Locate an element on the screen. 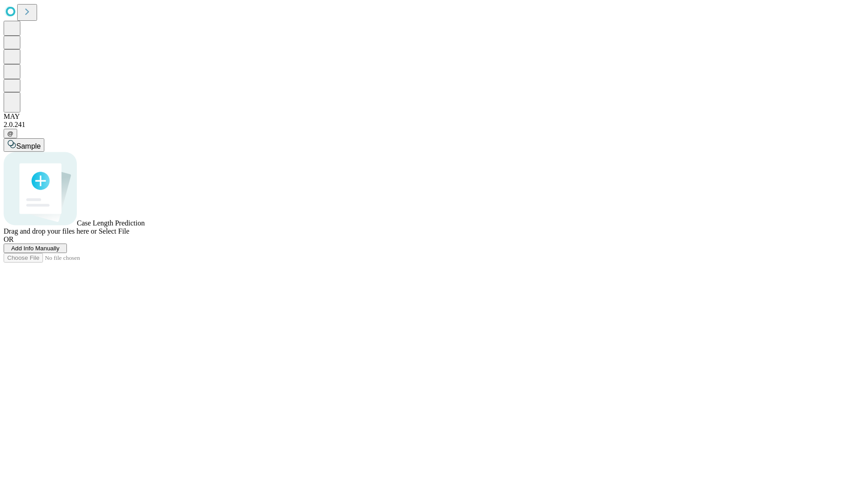 Image resolution: width=868 pixels, height=488 pixels. div: MAY is located at coordinates (434, 117).